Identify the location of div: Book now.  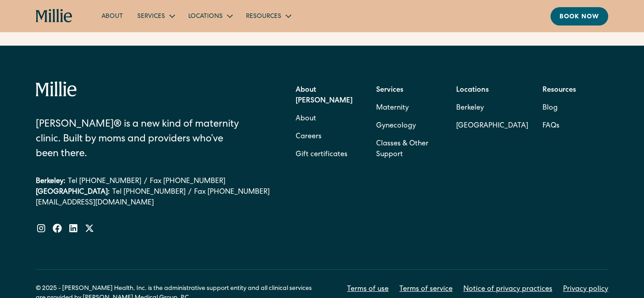
(579, 17).